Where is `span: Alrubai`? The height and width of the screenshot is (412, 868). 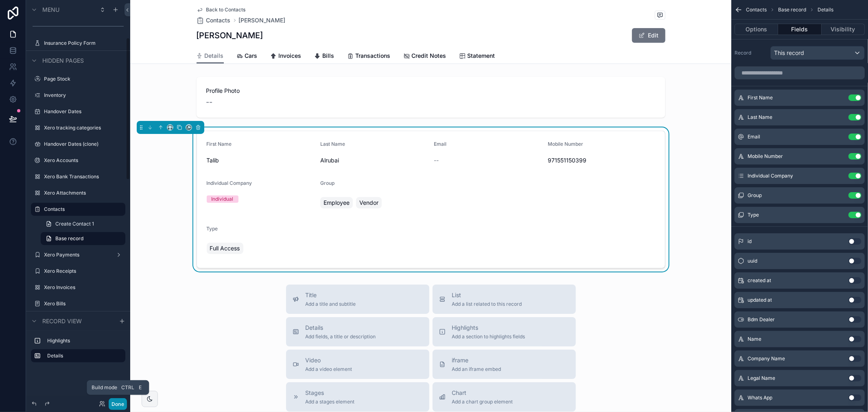 span: Alrubai is located at coordinates (374, 160).